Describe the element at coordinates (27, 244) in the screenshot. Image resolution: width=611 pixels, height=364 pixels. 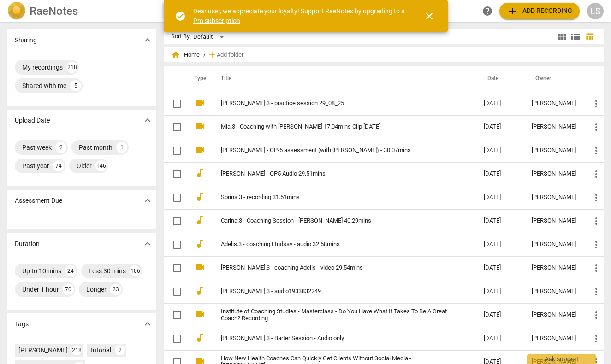
I see `p: Duration` at that location.